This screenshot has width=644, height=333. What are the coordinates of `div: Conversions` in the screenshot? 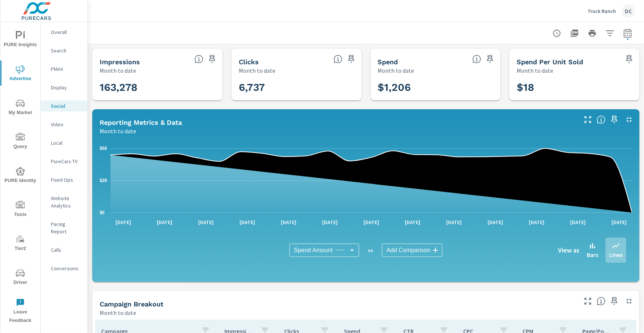 It's located at (64, 268).